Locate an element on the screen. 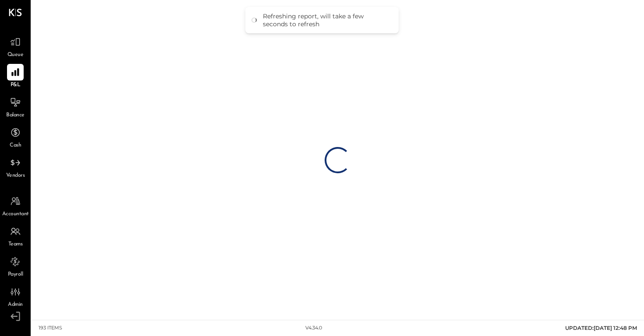 The height and width of the screenshot is (336, 644). span: Cash is located at coordinates (15, 146).